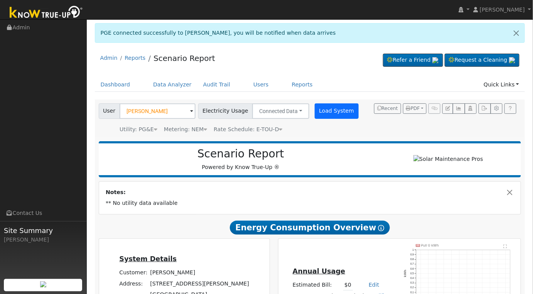 This screenshot has height=294, width=533. Describe the element at coordinates (225, 111) in the screenshot. I see `span: Electricity Usage` at that location.